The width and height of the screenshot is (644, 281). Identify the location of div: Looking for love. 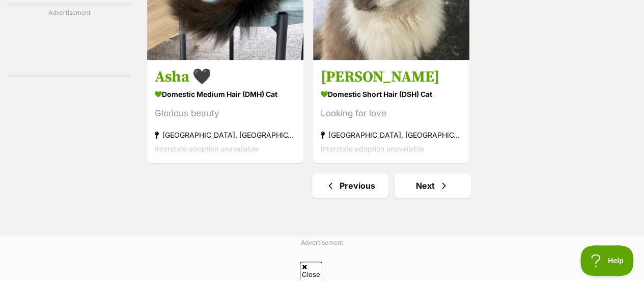
(391, 113).